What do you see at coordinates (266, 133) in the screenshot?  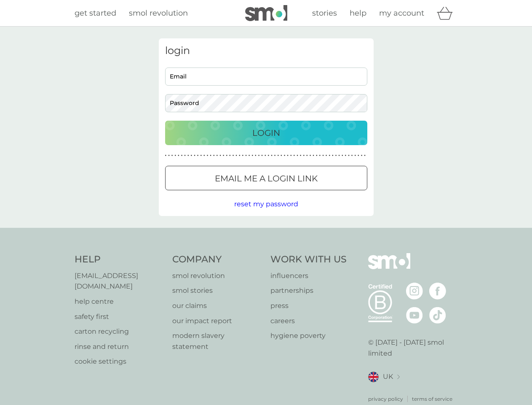 I see `button: Login` at bounding box center [266, 133].